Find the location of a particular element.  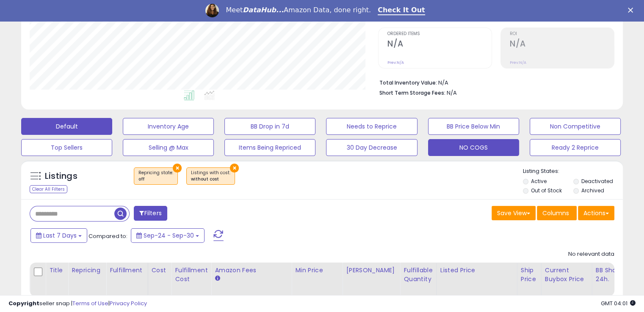

div: Ship Price is located at coordinates (529, 275).